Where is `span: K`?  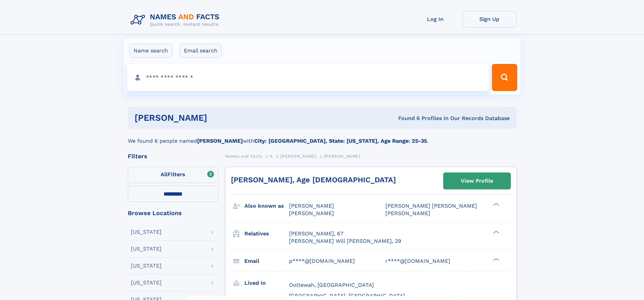 span: K is located at coordinates (271, 156).